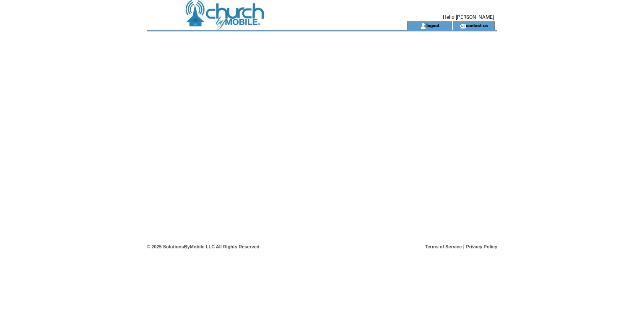 Image resolution: width=644 pixels, height=325 pixels. What do you see at coordinates (444, 247) in the screenshot?
I see `a: Terms of Service` at bounding box center [444, 247].